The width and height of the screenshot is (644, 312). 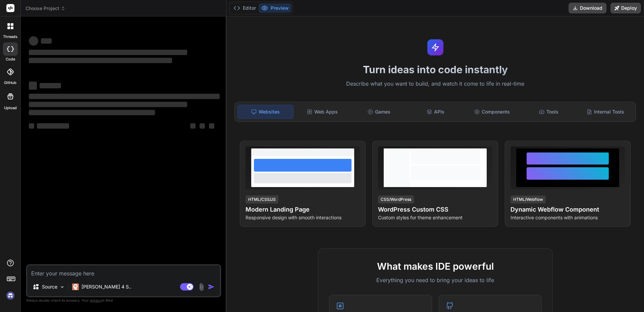 I want to click on div: Websites, so click(x=266, y=112).